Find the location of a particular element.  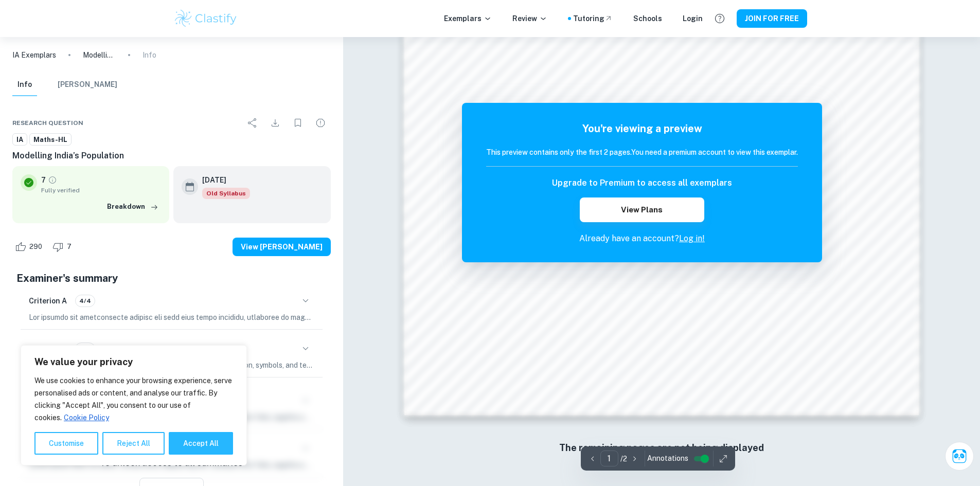

span: Research question is located at coordinates (48, 123).